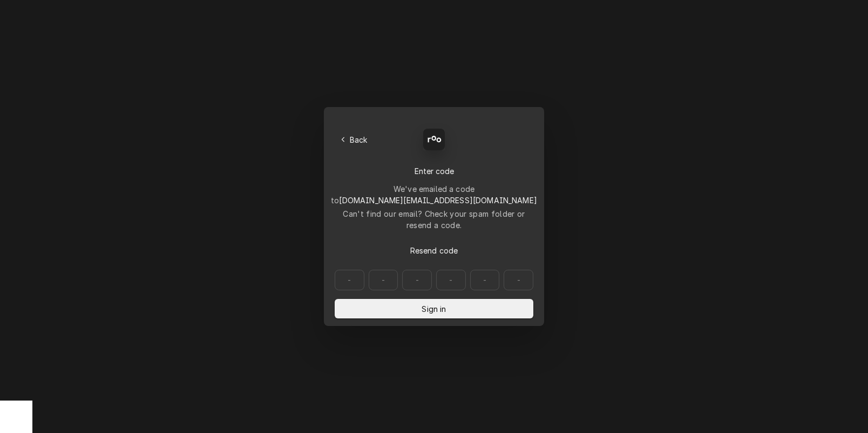 This screenshot has height=433, width=868. I want to click on div: Can't find our email? Check your spam folder or resend a code., so click(434, 219).